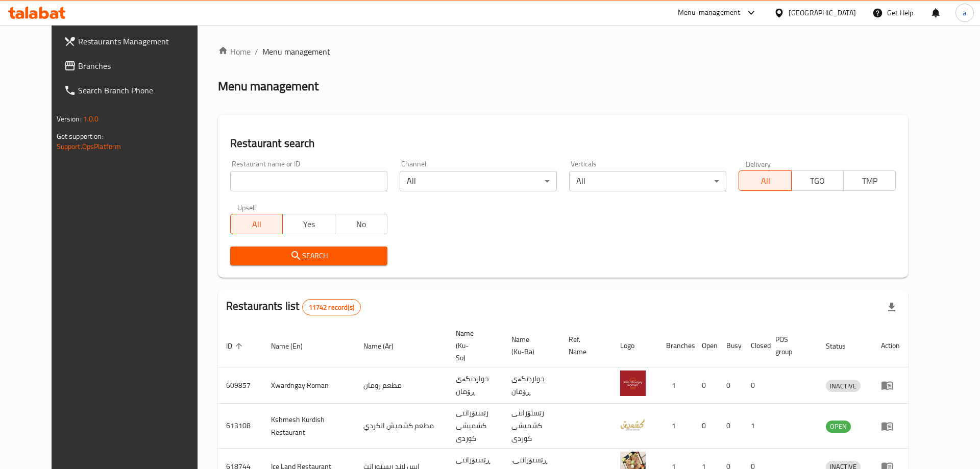 Image resolution: width=980 pixels, height=469 pixels. I want to click on span: Version:, so click(69, 119).